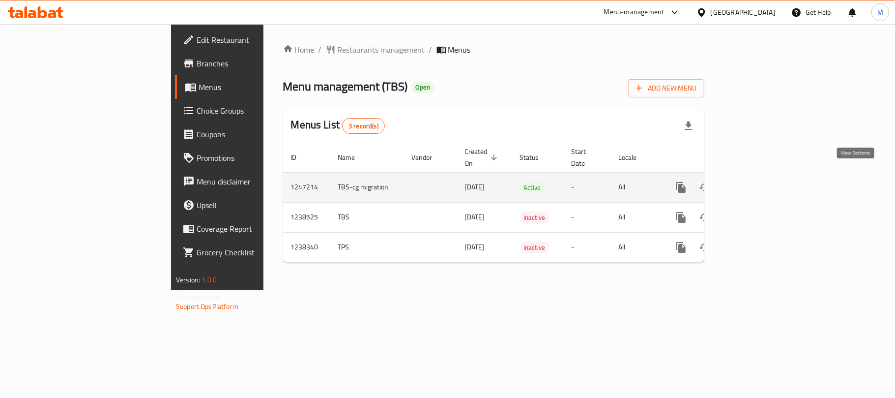 The height and width of the screenshot is (398, 895). I want to click on span: Add New Menu, so click(666, 88).